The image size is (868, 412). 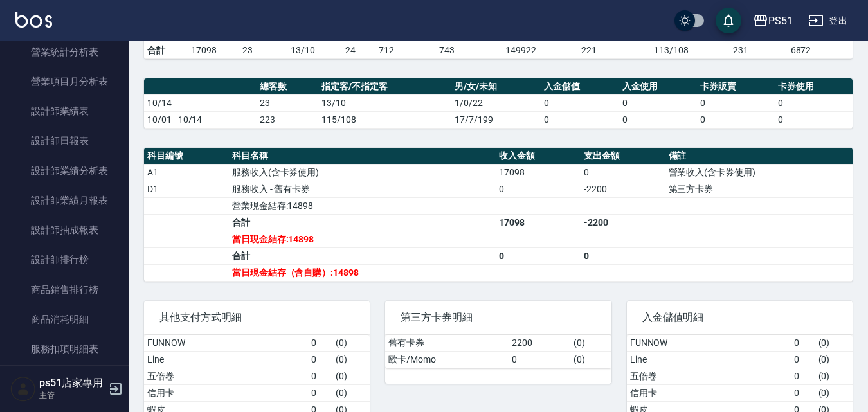 I want to click on td: 712, so click(x=406, y=50).